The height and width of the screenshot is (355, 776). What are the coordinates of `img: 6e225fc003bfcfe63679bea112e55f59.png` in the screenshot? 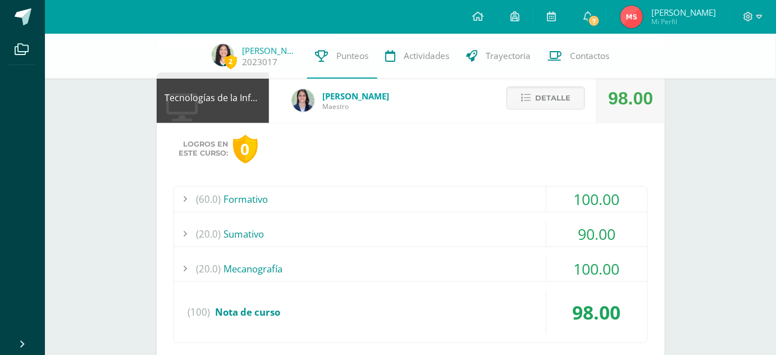 It's located at (223, 55).